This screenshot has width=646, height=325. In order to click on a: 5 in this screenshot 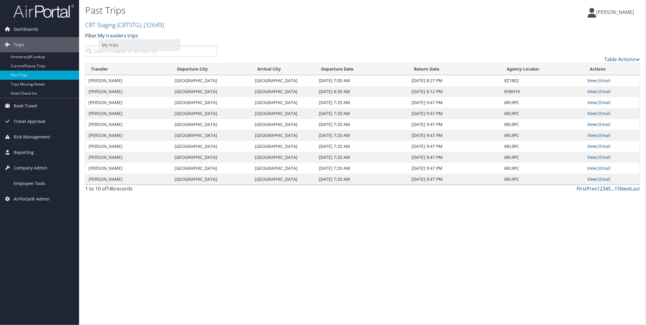, I will do `click(609, 188)`.